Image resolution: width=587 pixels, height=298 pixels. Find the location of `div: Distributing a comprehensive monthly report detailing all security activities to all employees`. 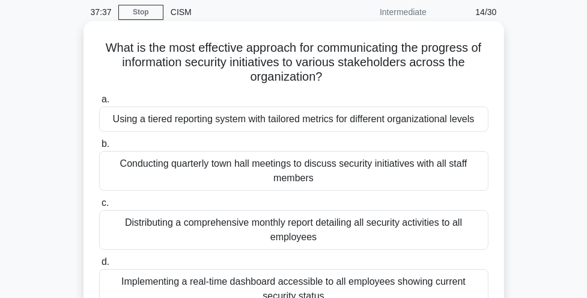

div: Distributing a comprehensive monthly report detailing all security activities to all employees is located at coordinates (294, 230).